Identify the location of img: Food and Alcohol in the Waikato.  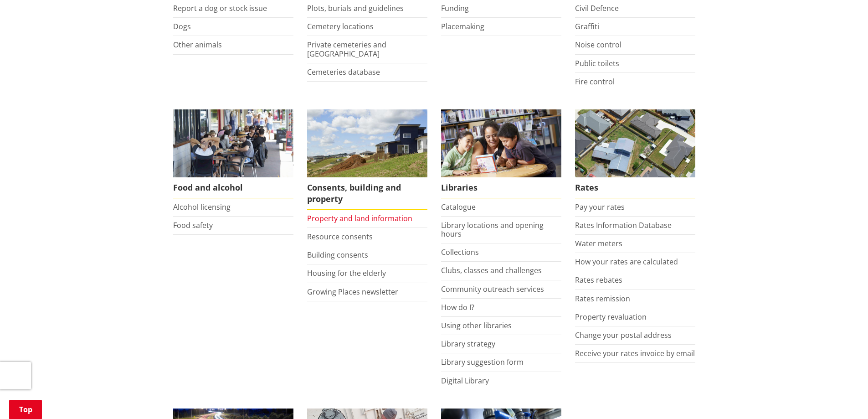
(233, 143).